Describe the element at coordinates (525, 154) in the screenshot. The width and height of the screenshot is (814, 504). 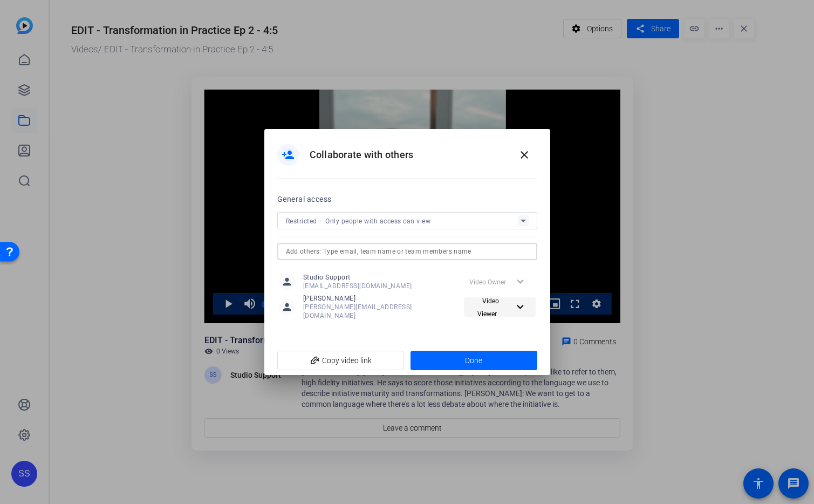
I see `mat-icon: close` at that location.